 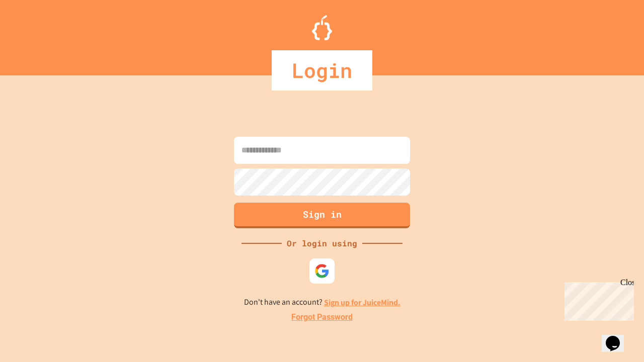 What do you see at coordinates (322, 28) in the screenshot?
I see `img: Logo.svg` at bounding box center [322, 28].